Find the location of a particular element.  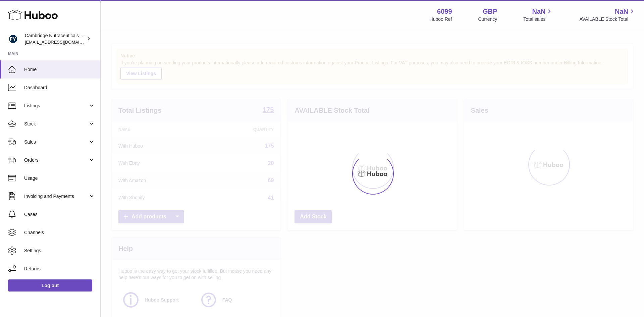

strong: GBP is located at coordinates (489, 11).